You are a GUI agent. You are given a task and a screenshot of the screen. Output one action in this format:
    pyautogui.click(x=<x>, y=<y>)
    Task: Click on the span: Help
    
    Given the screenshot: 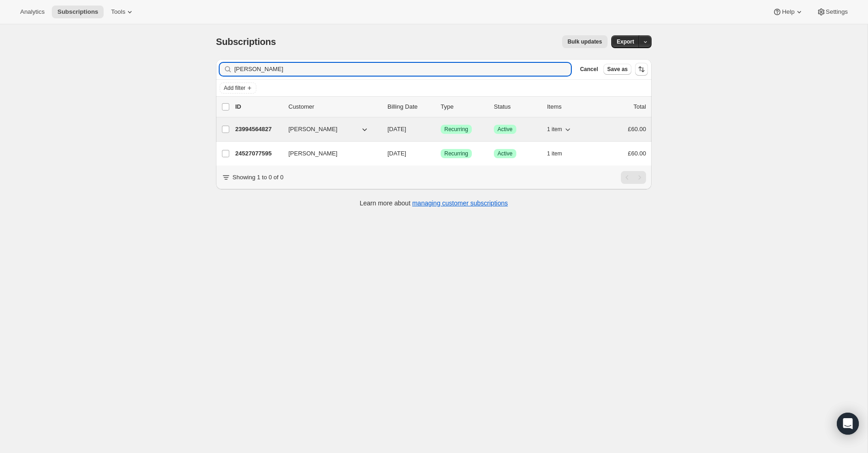 What is the action you would take?
    pyautogui.click(x=788, y=12)
    